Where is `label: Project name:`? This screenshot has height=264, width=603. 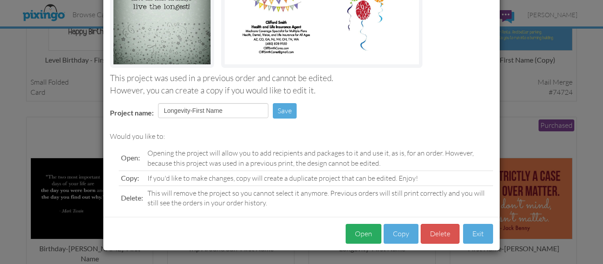 label: Project name: is located at coordinates (132, 113).